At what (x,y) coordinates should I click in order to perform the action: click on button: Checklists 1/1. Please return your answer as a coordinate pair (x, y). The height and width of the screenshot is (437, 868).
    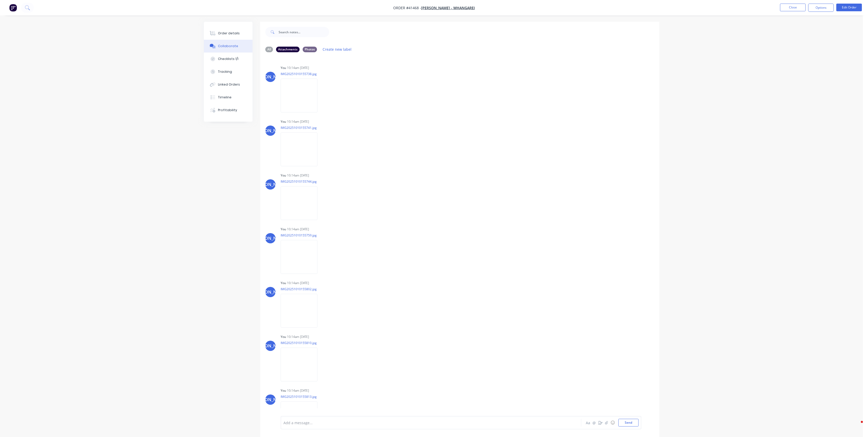
    Looking at the image, I should click on (228, 59).